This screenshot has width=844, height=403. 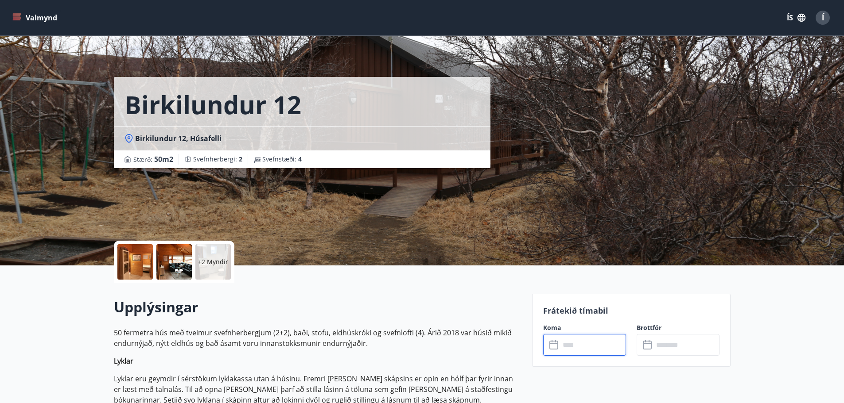 I want to click on span: Stærð :, so click(x=153, y=159).